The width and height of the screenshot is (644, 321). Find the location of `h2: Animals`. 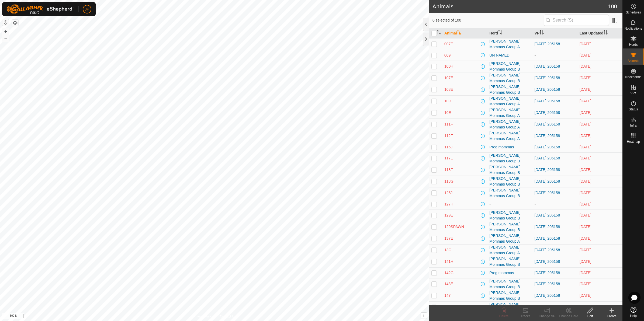

h2: Animals is located at coordinates (520, 7).